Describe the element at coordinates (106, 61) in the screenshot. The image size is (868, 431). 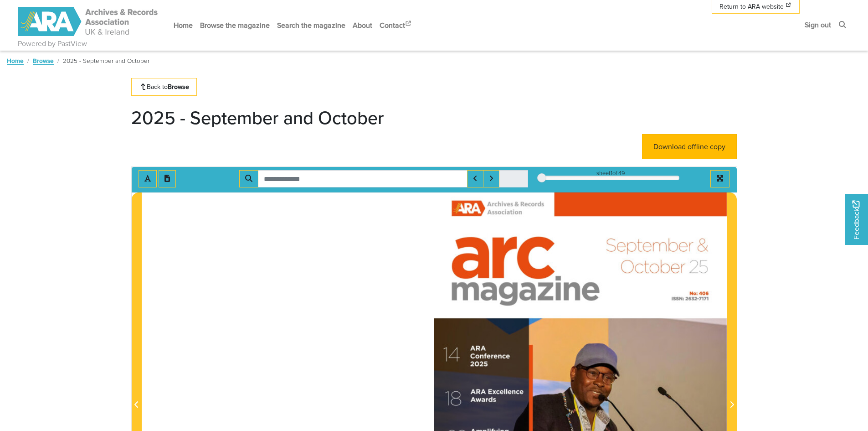
I see `span: 2025 - September and October` at that location.